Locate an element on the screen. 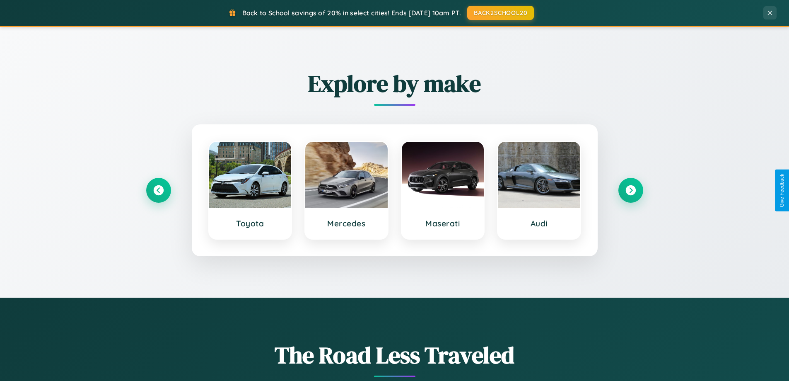 Image resolution: width=789 pixels, height=381 pixels. button: BACK2SCHOOL20 is located at coordinates (501, 13).